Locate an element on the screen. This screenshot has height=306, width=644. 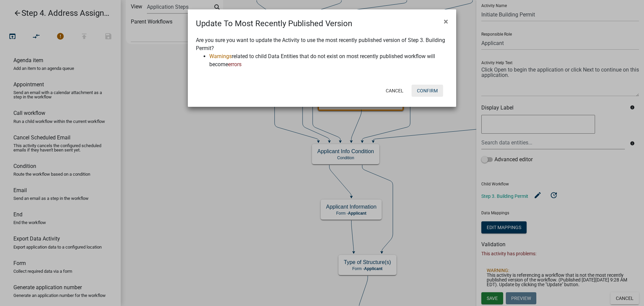
div: Are you sure you want to update the Activity to use the most recently published version of Step 3... is located at coordinates (322, 52).